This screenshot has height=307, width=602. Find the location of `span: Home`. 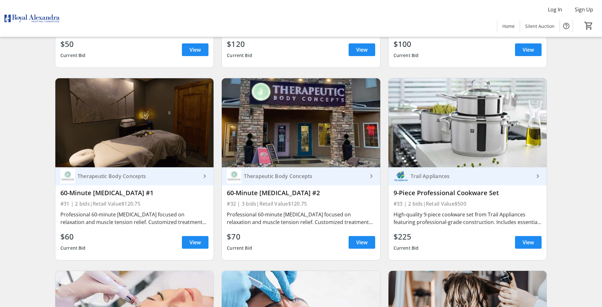

span: Home is located at coordinates (508, 26).